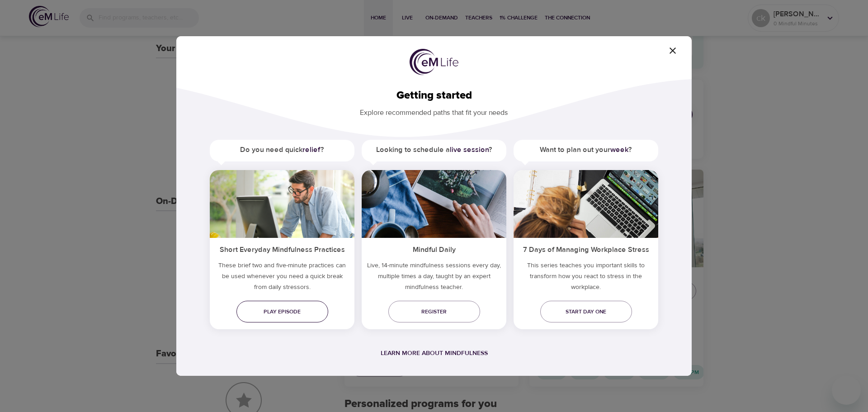 Image resolution: width=868 pixels, height=412 pixels. What do you see at coordinates (312, 150) in the screenshot?
I see `a: relief` at bounding box center [312, 150].